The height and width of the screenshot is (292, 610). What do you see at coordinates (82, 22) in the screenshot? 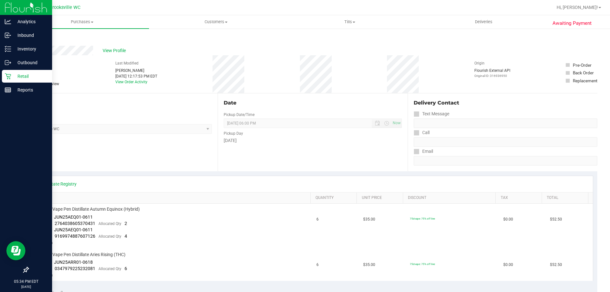
I see `a: Purchases` at bounding box center [82, 22].